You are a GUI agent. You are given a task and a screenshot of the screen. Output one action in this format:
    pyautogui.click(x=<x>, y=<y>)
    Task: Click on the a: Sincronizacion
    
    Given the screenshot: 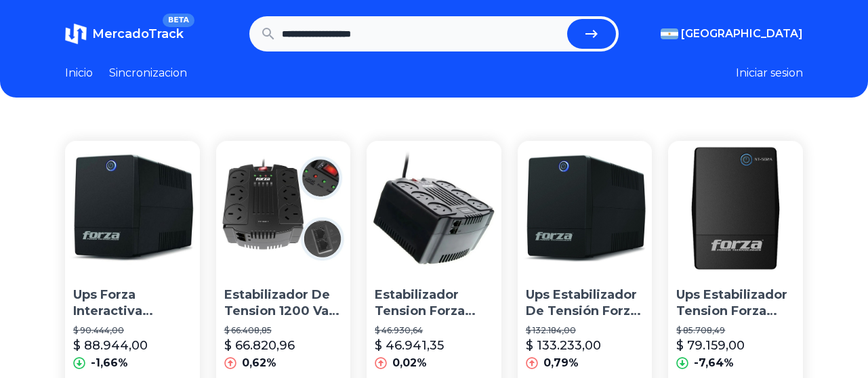 What is the action you would take?
    pyautogui.click(x=147, y=73)
    